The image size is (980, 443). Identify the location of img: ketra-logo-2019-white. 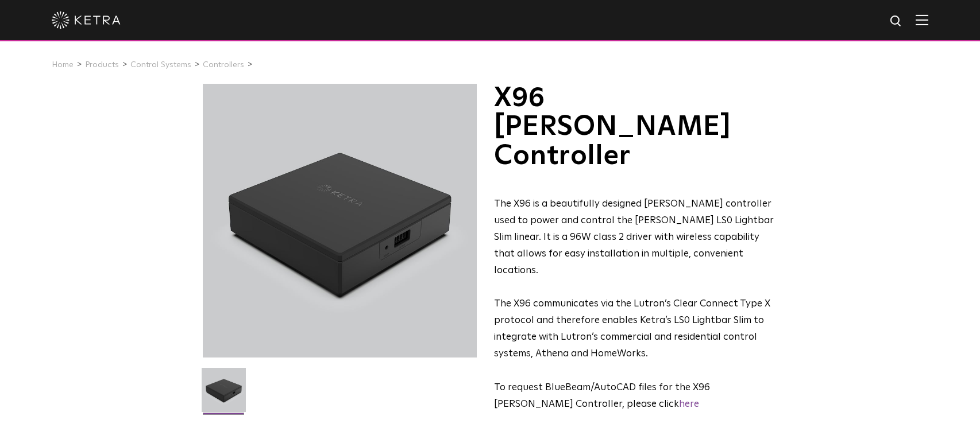
(86, 20).